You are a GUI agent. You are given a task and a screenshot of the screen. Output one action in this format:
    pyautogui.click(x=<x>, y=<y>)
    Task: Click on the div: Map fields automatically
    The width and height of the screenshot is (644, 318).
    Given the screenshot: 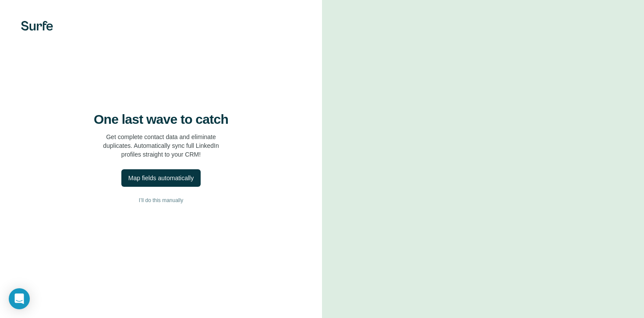 What is the action you would take?
    pyautogui.click(x=160, y=178)
    